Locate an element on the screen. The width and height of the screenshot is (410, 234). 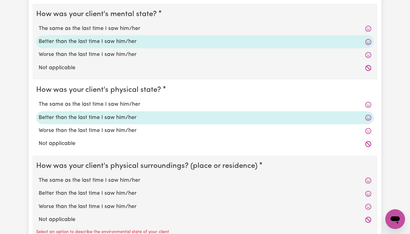
legend: How was your client's physical surroundings? (place or residence) is located at coordinates (148, 166).